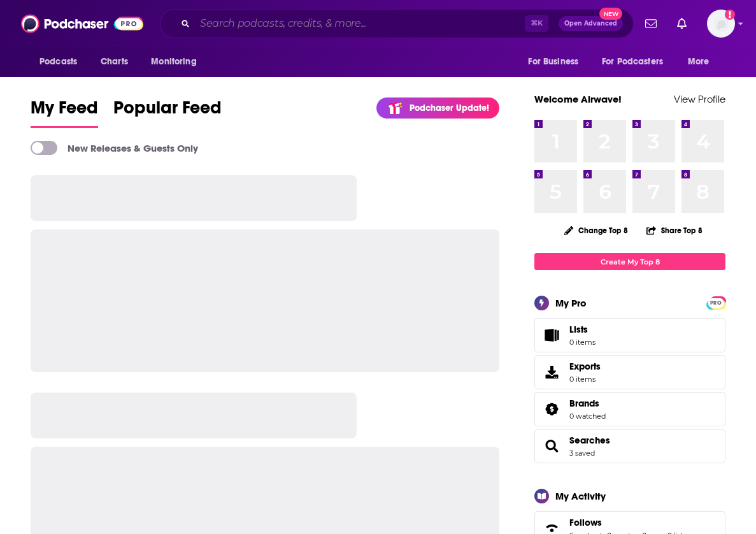  What do you see at coordinates (591, 23) in the screenshot?
I see `span: Open Advanced` at bounding box center [591, 23].